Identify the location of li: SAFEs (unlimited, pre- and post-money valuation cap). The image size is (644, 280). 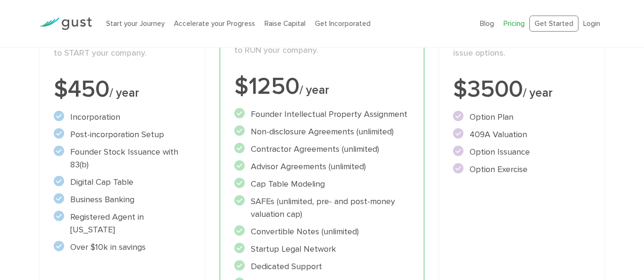
(321, 208).